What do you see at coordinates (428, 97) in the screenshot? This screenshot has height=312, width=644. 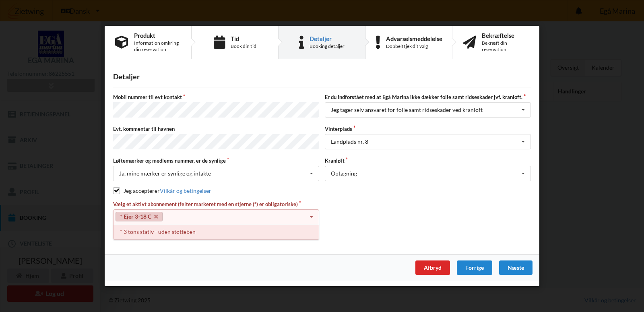 I see `label: Er du indforstået med at Egå Marina ikke dækker folie samt ridseskader jvf. kranløft.` at bounding box center [428, 97].